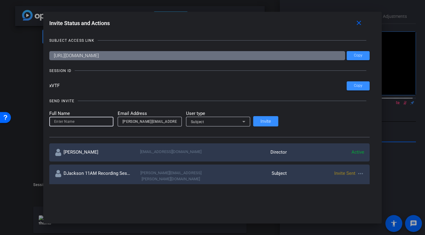 This screenshot has height=235, width=425. What do you see at coordinates (81, 113) in the screenshot?
I see `mat-label: Full Name` at bounding box center [81, 113].